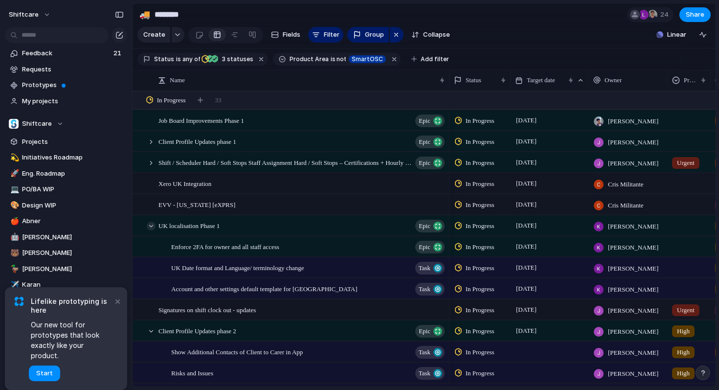 Image resolution: width=719 pixels, height=390 pixels. Describe the element at coordinates (66, 221) in the screenshot. I see `a: 🍎Abner` at that location.